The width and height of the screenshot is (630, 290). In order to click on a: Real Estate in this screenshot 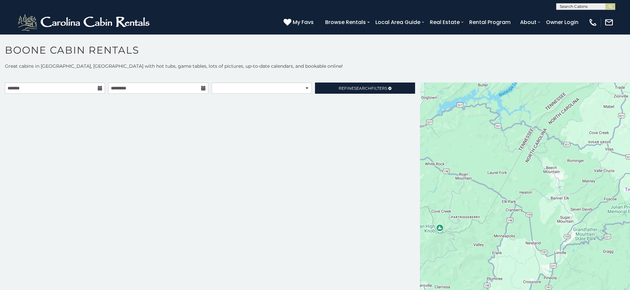, I will do `click(445, 22)`.